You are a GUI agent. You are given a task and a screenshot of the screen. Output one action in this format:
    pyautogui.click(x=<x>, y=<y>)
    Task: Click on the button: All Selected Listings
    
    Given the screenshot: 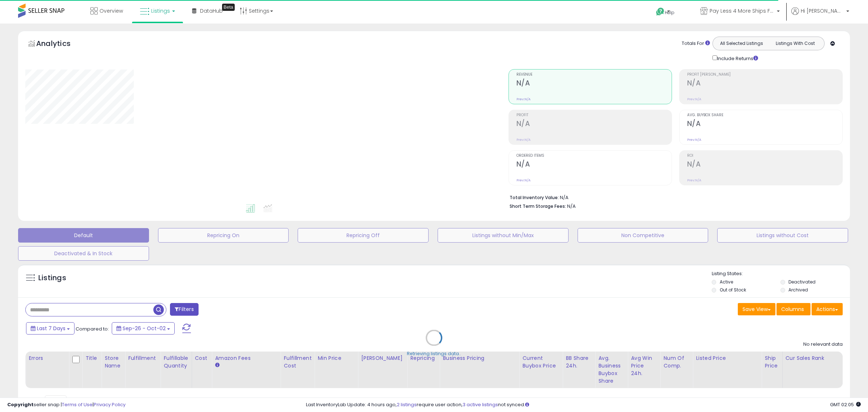 What is the action you would take?
    pyautogui.click(x=742, y=44)
    